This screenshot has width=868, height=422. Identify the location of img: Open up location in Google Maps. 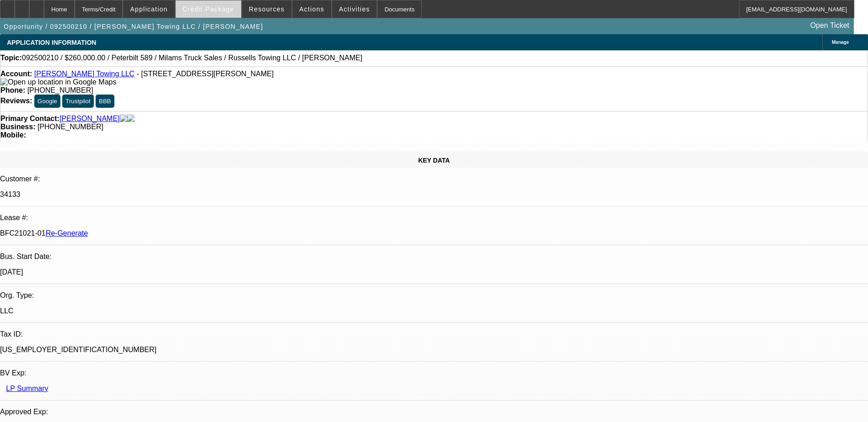
(58, 82).